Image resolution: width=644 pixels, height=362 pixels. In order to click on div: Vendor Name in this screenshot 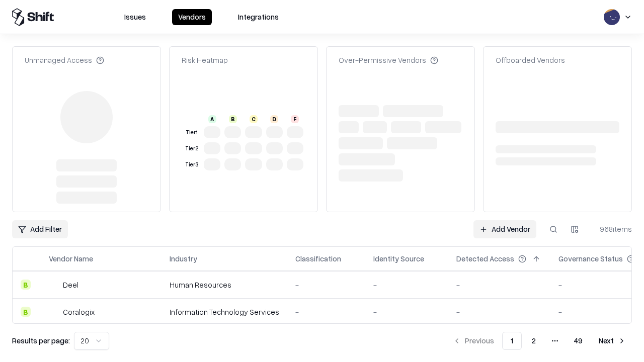, I will do `click(71, 259)`.